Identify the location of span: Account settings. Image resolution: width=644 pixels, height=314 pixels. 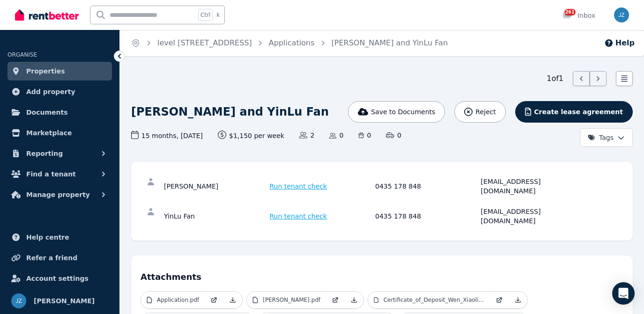
(58, 278).